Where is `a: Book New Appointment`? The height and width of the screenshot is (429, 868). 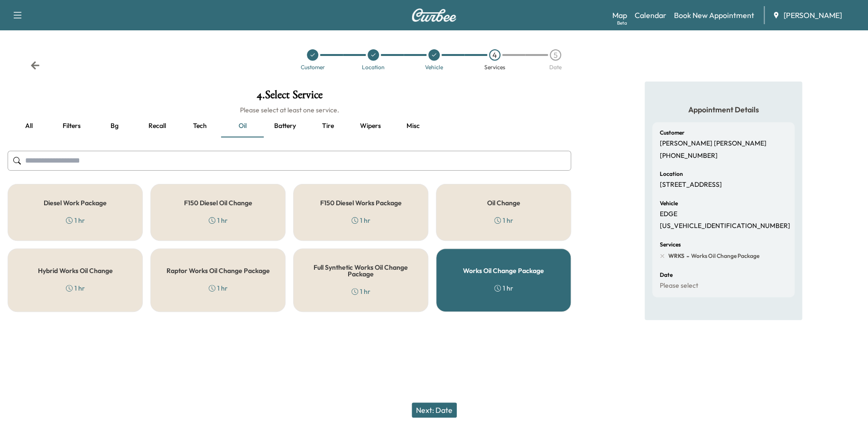
a: Book New Appointment is located at coordinates (714, 15).